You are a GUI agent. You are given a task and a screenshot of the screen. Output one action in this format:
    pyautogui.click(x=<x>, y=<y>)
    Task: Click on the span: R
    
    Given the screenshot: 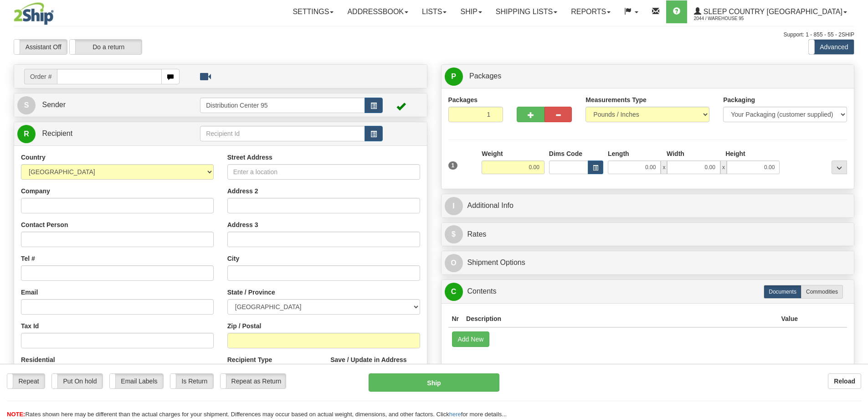 What is the action you would take?
    pyautogui.click(x=26, y=134)
    